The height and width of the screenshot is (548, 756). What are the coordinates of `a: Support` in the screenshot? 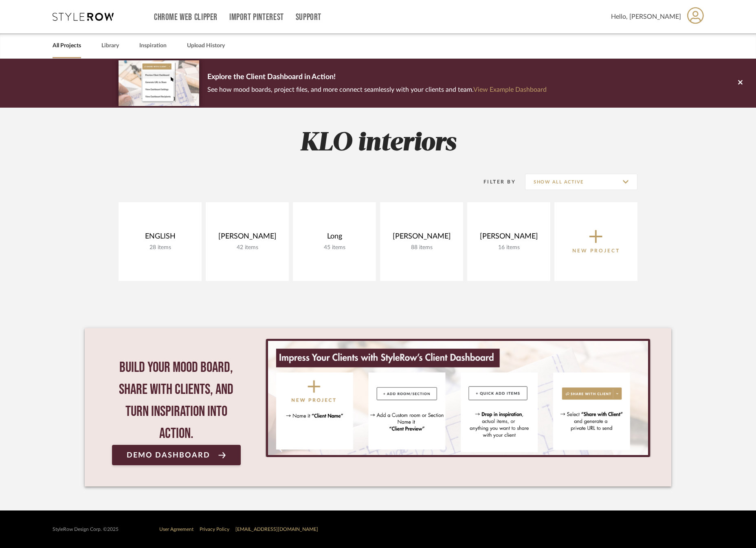 It's located at (308, 17).